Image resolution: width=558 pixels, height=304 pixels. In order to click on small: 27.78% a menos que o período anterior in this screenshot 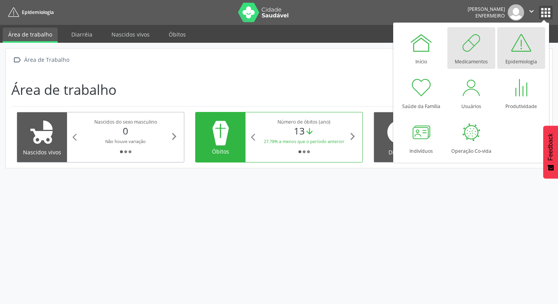, I will do `click(304, 141)`.